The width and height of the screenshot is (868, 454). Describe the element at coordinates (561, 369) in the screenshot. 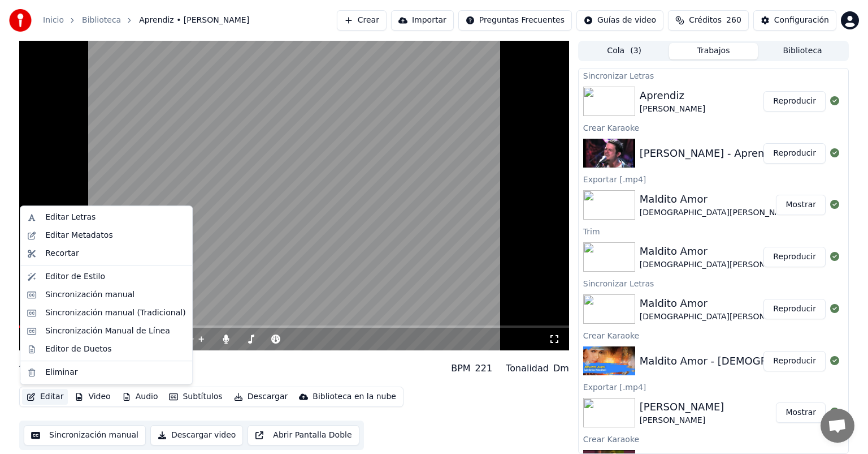

I see `div: Dm` at that location.